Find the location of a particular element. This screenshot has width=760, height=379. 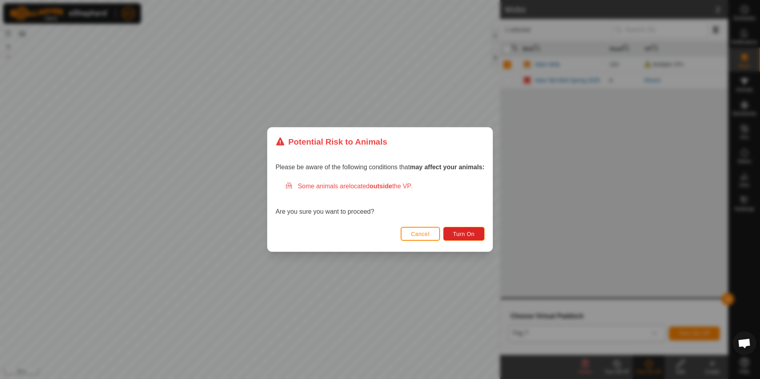

button: Cancel is located at coordinates (420, 234).